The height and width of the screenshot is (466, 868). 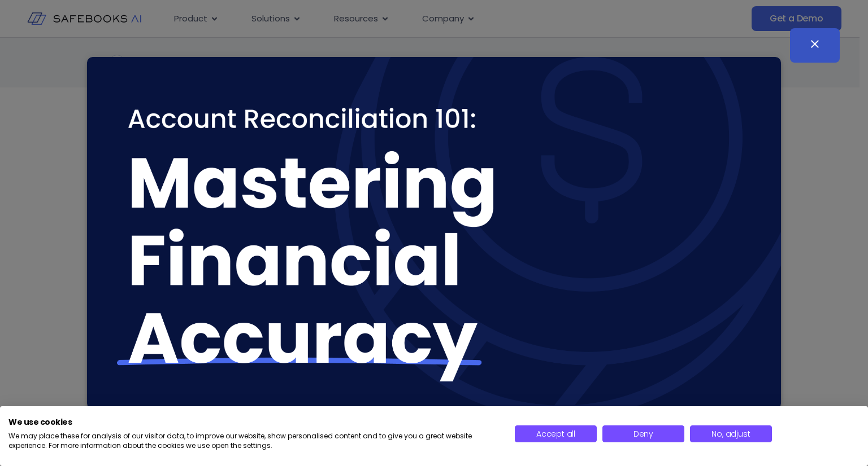 I want to click on p: We may place these for analysis of our visitor data, to improve our website, show personalised co..., so click(x=253, y=442).